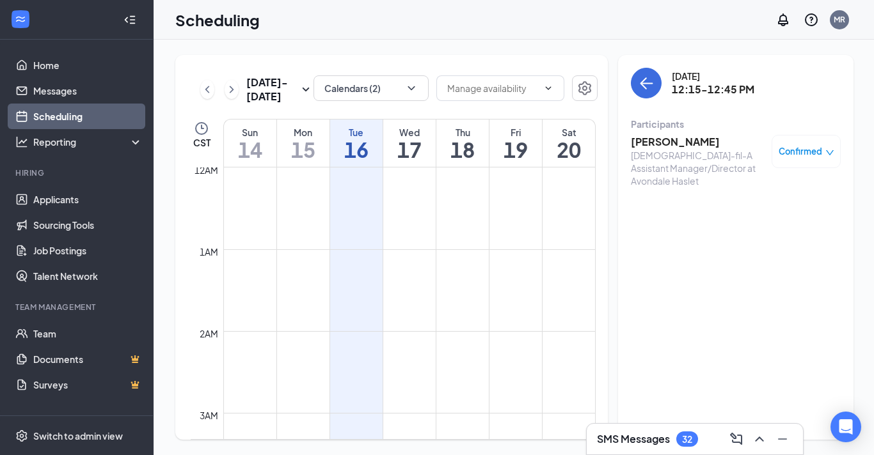  Describe the element at coordinates (759, 439) in the screenshot. I see `button: ChevronUp` at that location.